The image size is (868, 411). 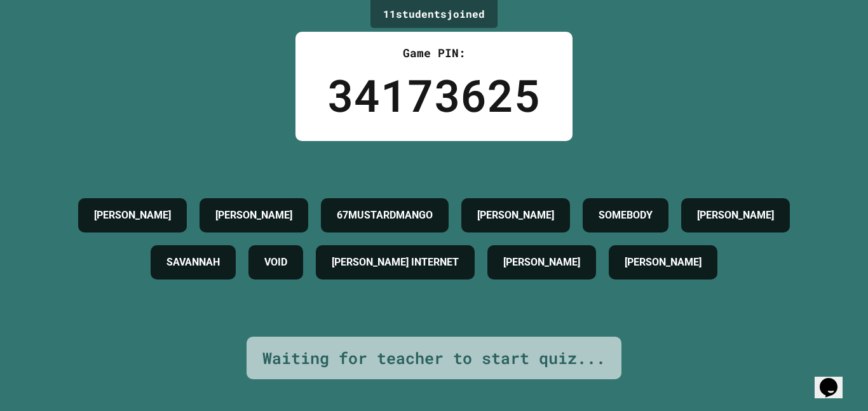 What do you see at coordinates (434, 359) in the screenshot?
I see `div: Waiting for teacher to start quiz...` at bounding box center [434, 359].